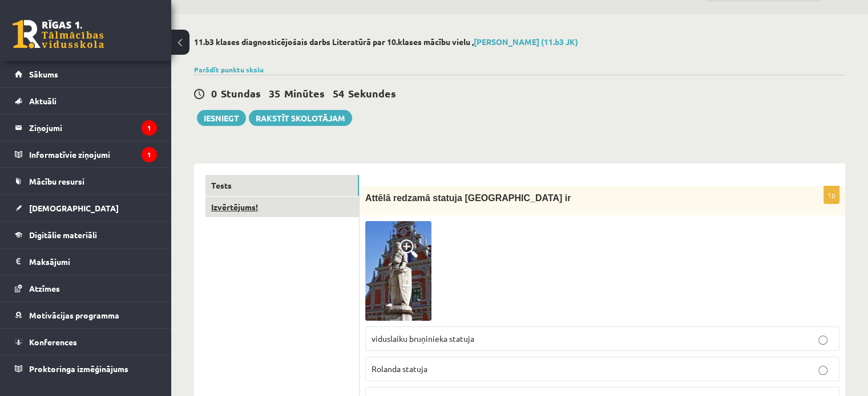 The image size is (868, 396). I want to click on span: Rolanda statuja, so click(400, 369).